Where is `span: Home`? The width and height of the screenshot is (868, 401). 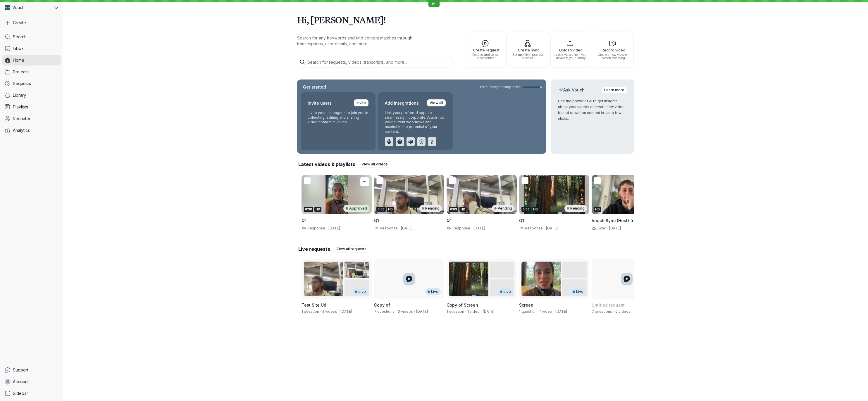 span: Home is located at coordinates (19, 60).